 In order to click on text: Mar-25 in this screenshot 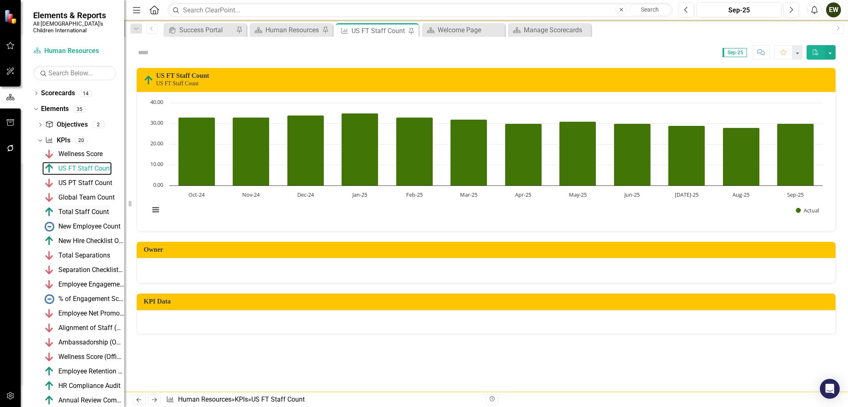, I will do `click(469, 195)`.